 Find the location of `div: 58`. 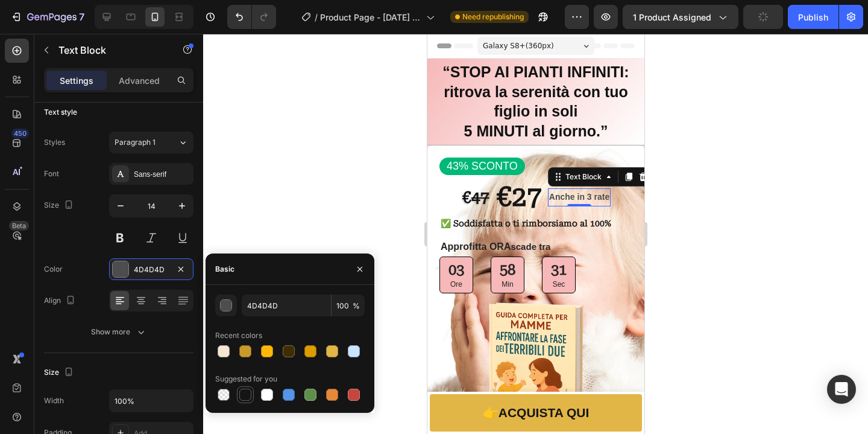

div: 58 is located at coordinates (80, 236).